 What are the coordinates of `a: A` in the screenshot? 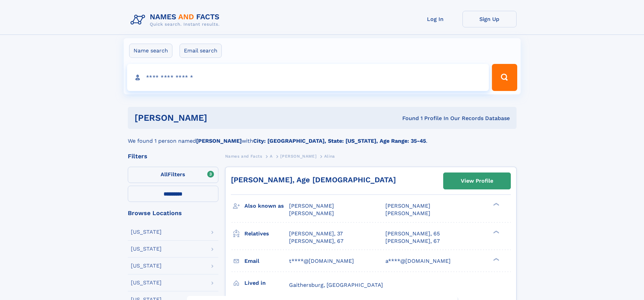 It's located at (271, 156).